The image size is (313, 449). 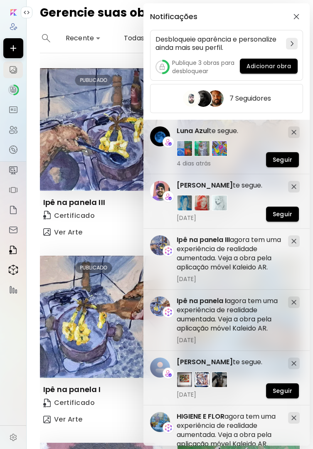 What do you see at coordinates (202, 301) in the screenshot?
I see `span: Ipê na panela I` at bounding box center [202, 301].